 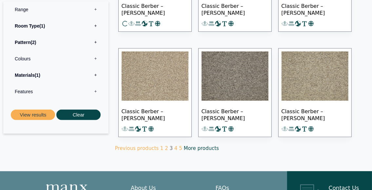 I want to click on label: Features, so click(x=56, y=91).